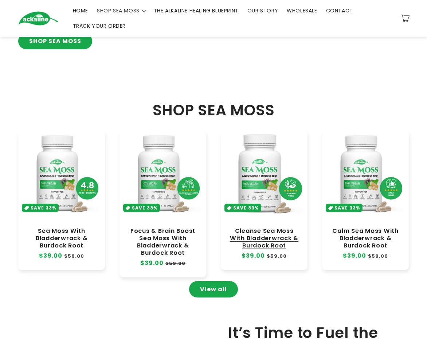 The height and width of the screenshot is (342, 427). I want to click on span: SHOP SEA MOSS, so click(118, 11).